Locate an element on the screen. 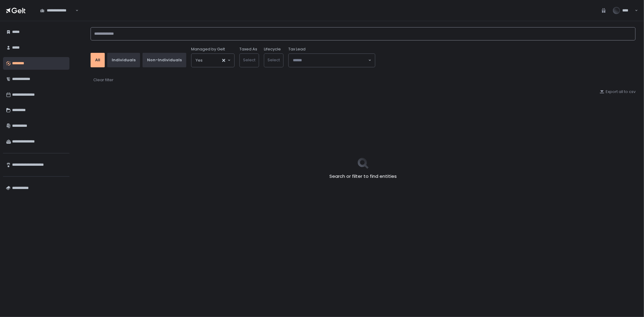 Image resolution: width=644 pixels, height=317 pixels. button: All is located at coordinates (97, 60).